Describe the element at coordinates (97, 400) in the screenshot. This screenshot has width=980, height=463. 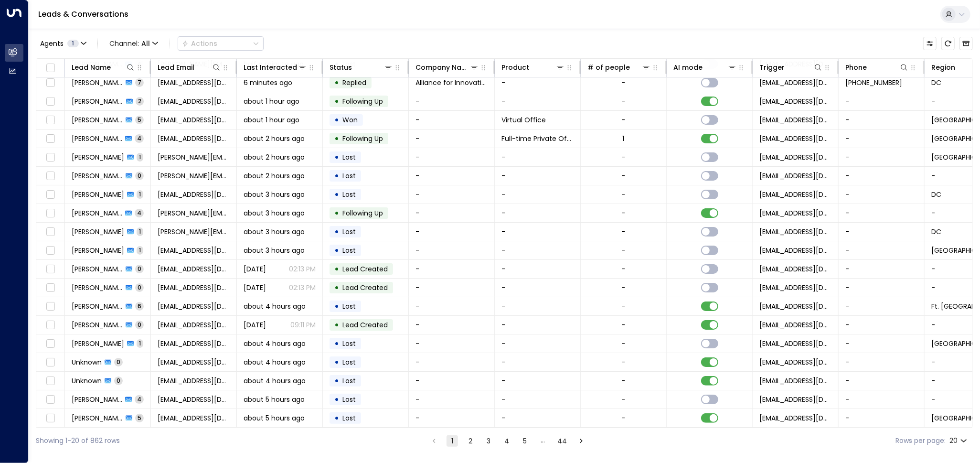
I see `span: Avi Zevuloni` at that location.